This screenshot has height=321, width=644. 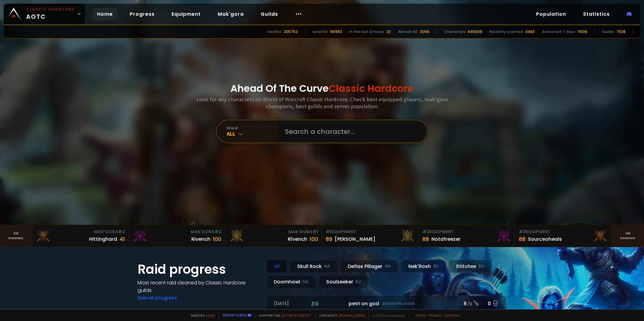 I want to click on div: Sourceoheals, so click(x=545, y=239).